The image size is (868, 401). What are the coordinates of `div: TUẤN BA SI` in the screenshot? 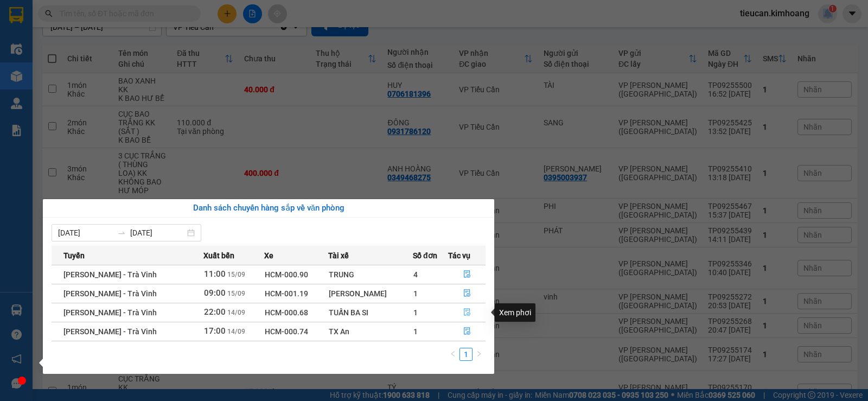 It's located at (370, 312).